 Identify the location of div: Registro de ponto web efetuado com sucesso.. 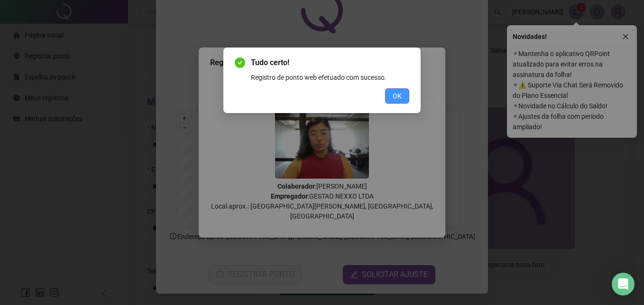
(330, 77).